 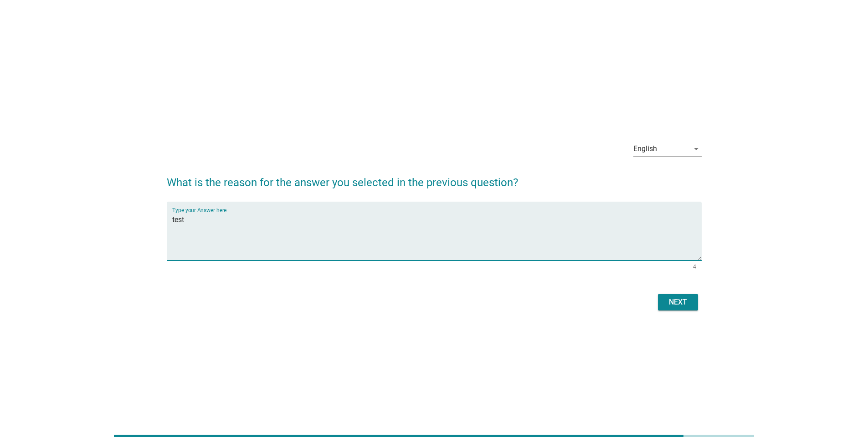 I want to click on div: 4, so click(x=694, y=267).